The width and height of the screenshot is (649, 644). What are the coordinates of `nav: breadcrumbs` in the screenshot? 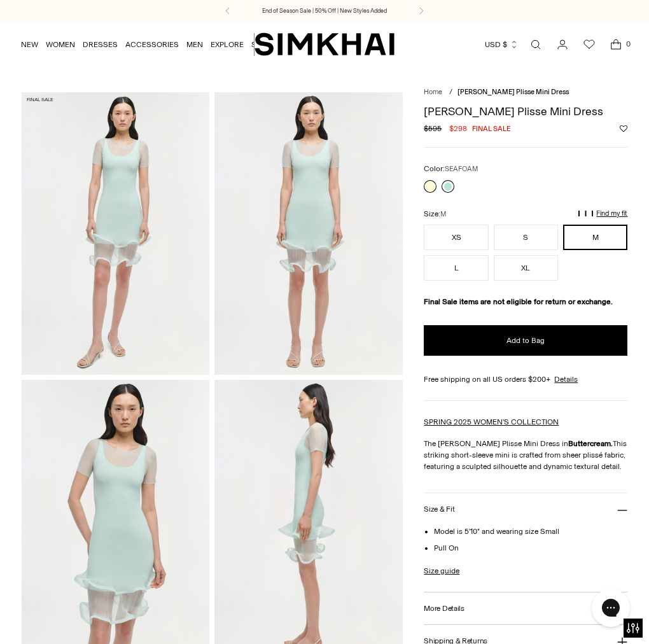 It's located at (526, 92).